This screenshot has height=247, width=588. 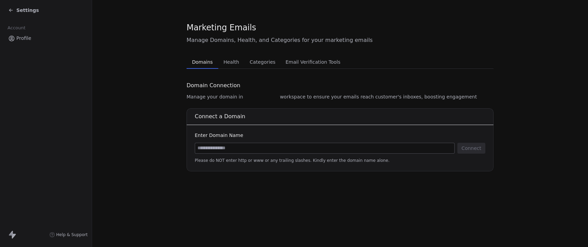 What do you see at coordinates (231, 62) in the screenshot?
I see `span: Health` at bounding box center [231, 62].